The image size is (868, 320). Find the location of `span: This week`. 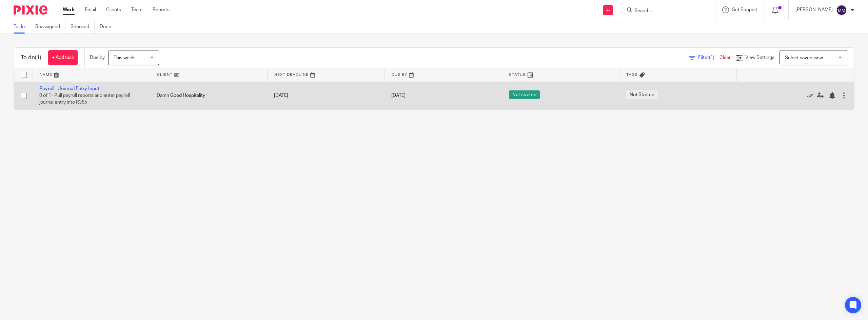

span: This week is located at coordinates (124, 58).